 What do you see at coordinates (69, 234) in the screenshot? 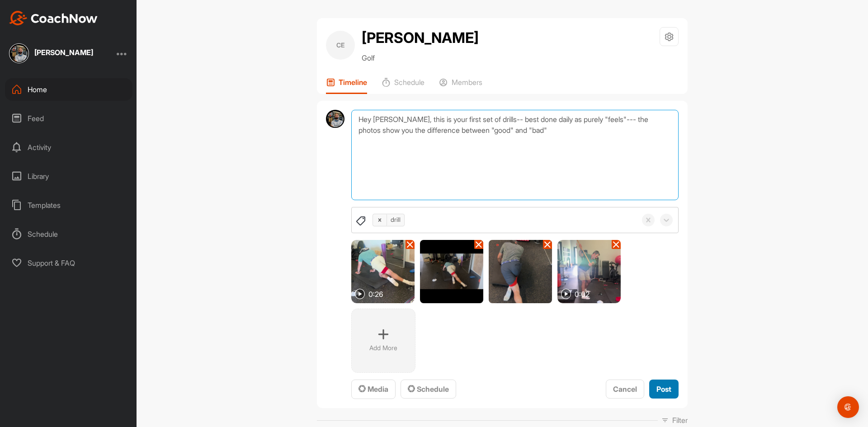
I see `div: Schedule` at bounding box center [69, 234].